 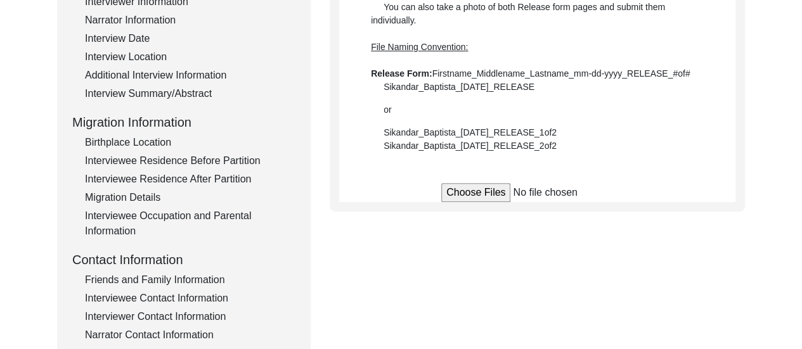 What do you see at coordinates (190, 280) in the screenshot?
I see `div: Friends and Family Information` at bounding box center [190, 280].